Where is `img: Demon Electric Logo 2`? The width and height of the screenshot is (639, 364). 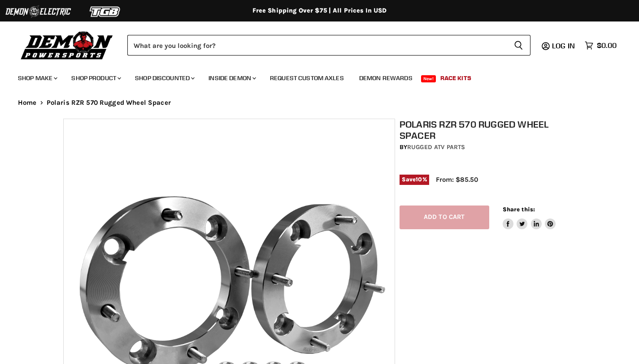
img: Demon Electric Logo 2 is located at coordinates (38, 12).